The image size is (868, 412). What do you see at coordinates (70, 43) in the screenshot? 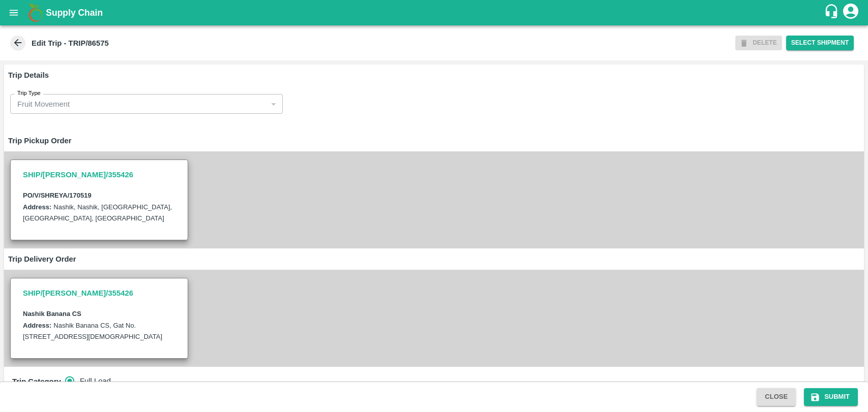
I see `b: Edit Trip - TRIP/86575` at bounding box center [70, 43].